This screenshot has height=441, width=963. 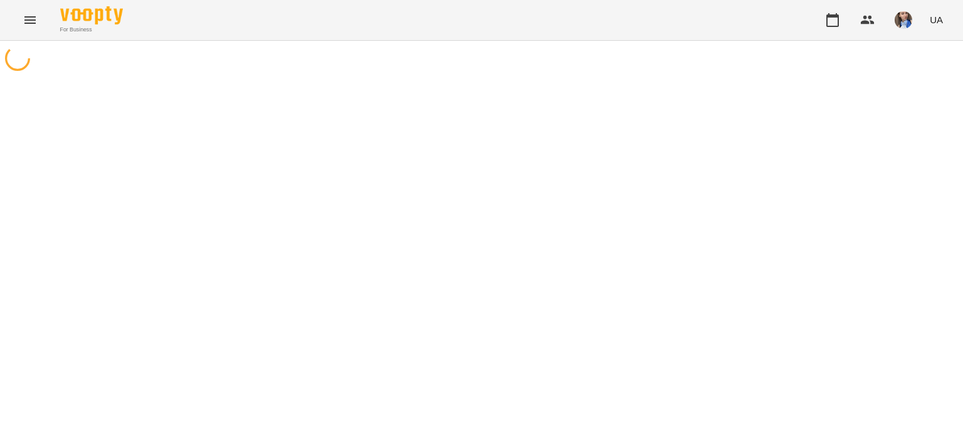 I want to click on img: Voopty Logo, so click(x=92, y=15).